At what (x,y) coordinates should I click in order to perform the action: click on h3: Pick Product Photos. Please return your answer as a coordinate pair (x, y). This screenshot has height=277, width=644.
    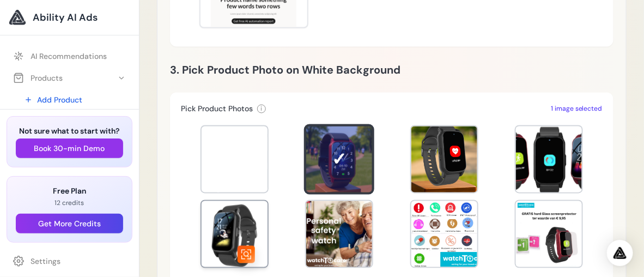
    Looking at the image, I should click on (217, 109).